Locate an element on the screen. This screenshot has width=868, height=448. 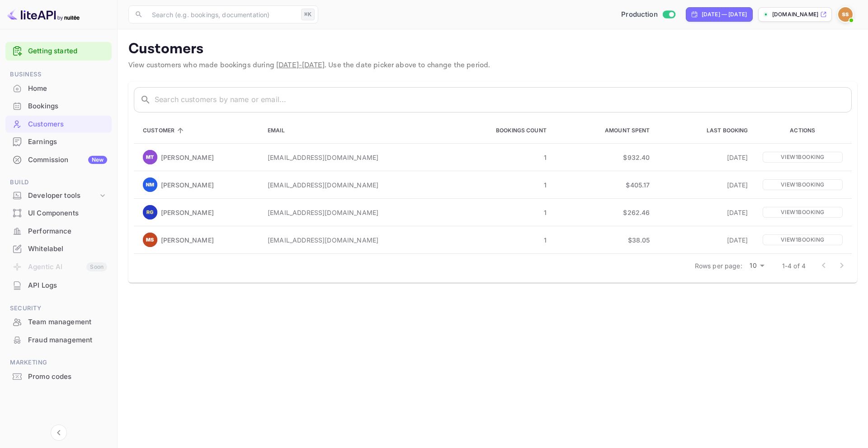
div: Getting started is located at coordinates (58, 51).